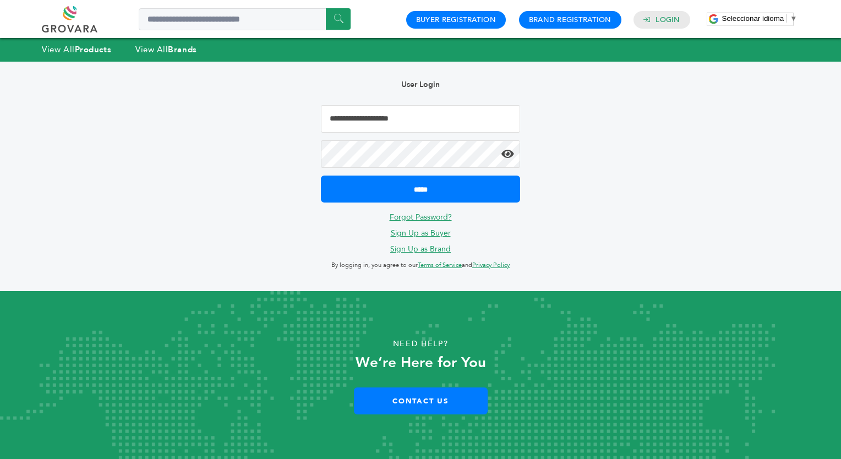 This screenshot has height=459, width=841. I want to click on strong: Products, so click(93, 50).